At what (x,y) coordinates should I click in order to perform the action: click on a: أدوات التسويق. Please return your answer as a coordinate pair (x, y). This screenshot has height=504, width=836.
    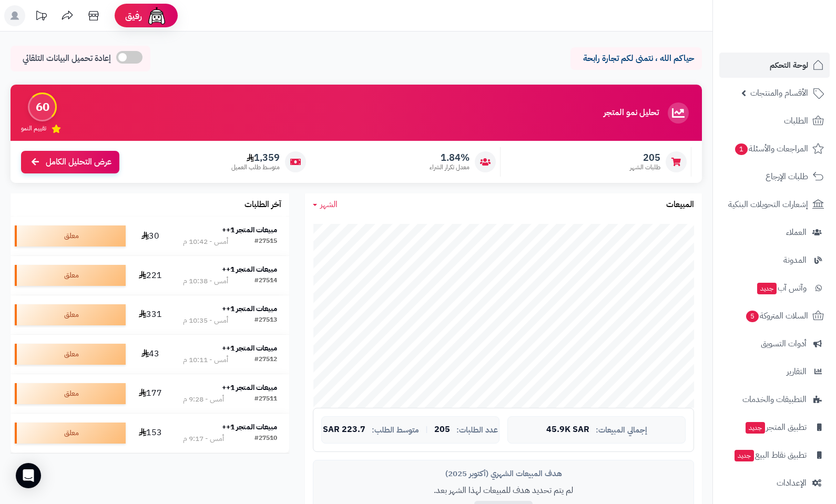
    Looking at the image, I should click on (775, 344).